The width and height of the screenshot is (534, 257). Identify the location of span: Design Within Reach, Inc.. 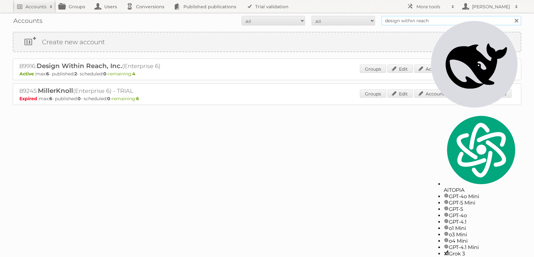
(79, 66).